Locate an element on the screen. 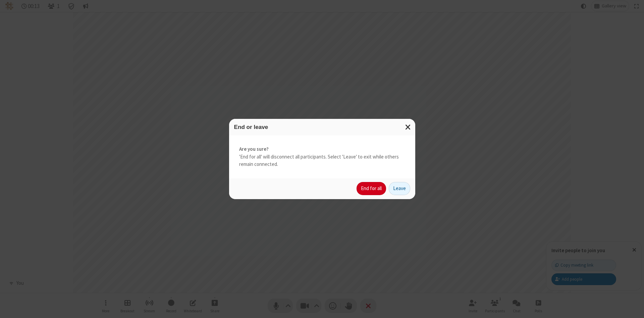 Image resolution: width=644 pixels, height=318 pixels. strong: Are you sure? is located at coordinates (322, 149).